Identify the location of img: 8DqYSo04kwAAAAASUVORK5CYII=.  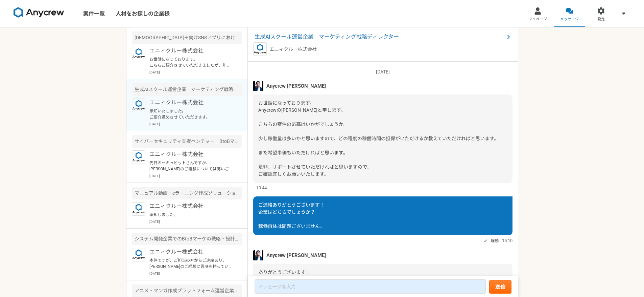
(39, 13).